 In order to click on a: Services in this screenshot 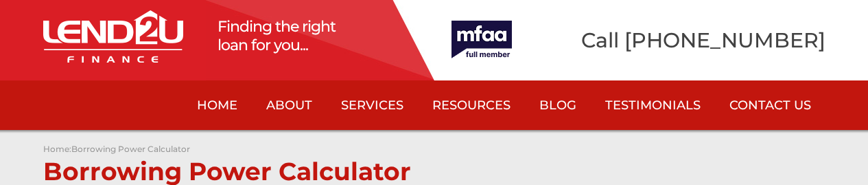, I will do `click(372, 105)`.